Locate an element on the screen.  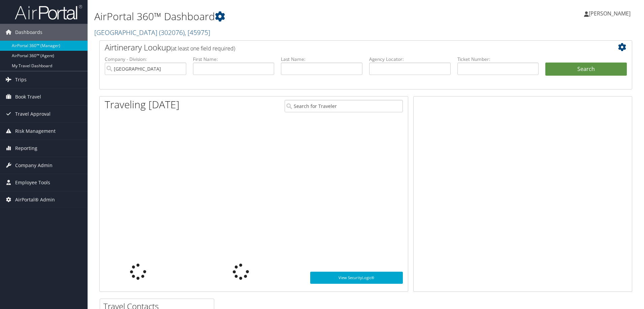
span: Risk Management is located at coordinates (35, 131).